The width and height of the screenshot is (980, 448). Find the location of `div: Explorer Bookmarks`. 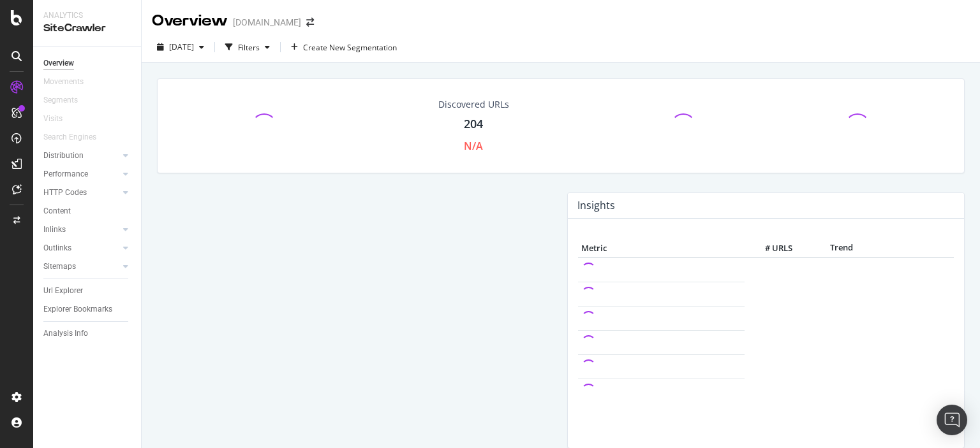

div: Explorer Bookmarks is located at coordinates (78, 309).